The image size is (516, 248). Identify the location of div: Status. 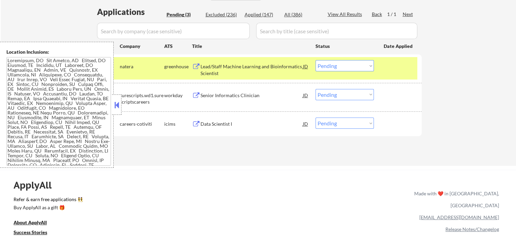
(345, 46).